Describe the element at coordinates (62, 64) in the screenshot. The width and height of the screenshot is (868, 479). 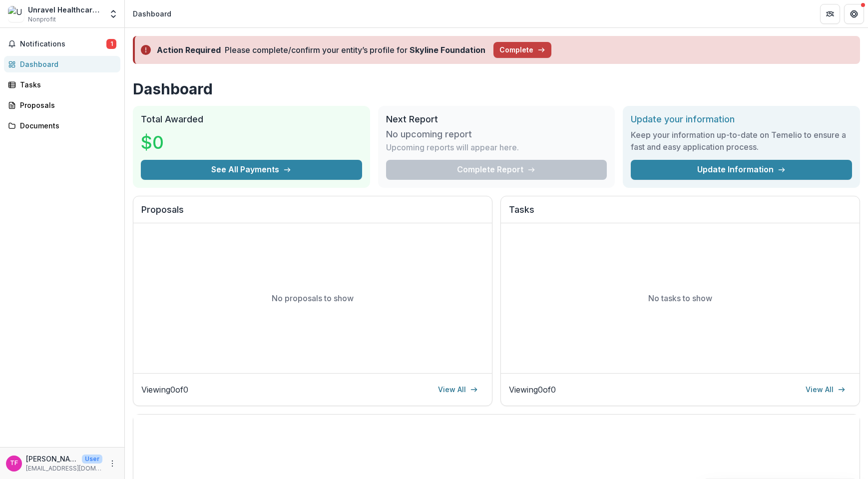
I see `a: Dashboard` at that location.